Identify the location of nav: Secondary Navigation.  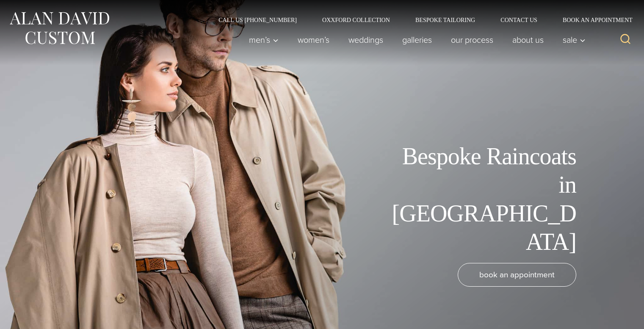
(420, 20).